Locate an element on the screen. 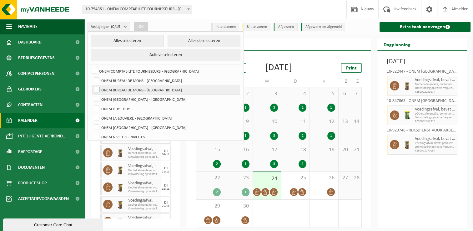 This screenshot has height=231, width=473. span: Intelligente verbond... is located at coordinates (42, 136).